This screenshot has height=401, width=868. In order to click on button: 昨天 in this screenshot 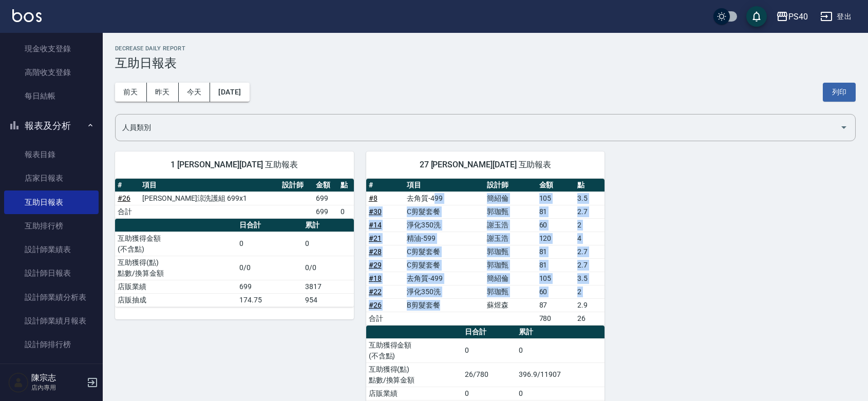, I will do `click(163, 92)`.